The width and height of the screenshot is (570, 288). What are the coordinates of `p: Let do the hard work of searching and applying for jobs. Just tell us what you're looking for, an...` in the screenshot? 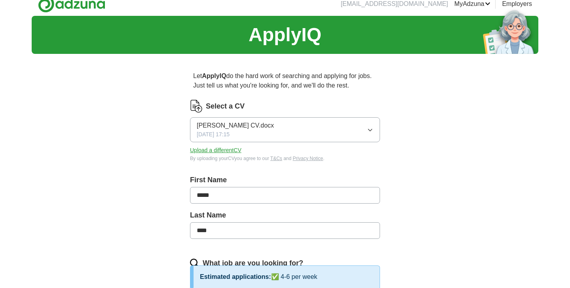 It's located at (285, 81).